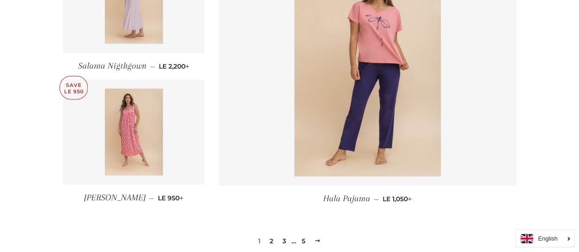  Describe the element at coordinates (171, 198) in the screenshot. I see `span: LE 950` at that location.